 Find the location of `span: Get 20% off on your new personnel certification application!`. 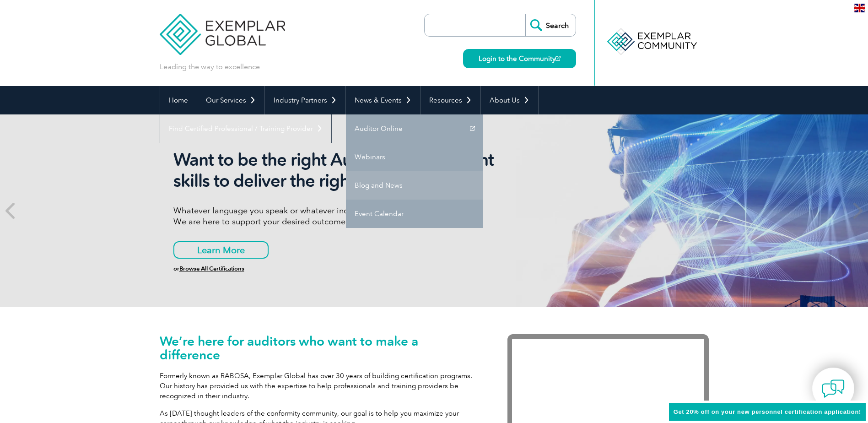

span: Get 20% off on your new personnel certification application! is located at coordinates (767, 411).